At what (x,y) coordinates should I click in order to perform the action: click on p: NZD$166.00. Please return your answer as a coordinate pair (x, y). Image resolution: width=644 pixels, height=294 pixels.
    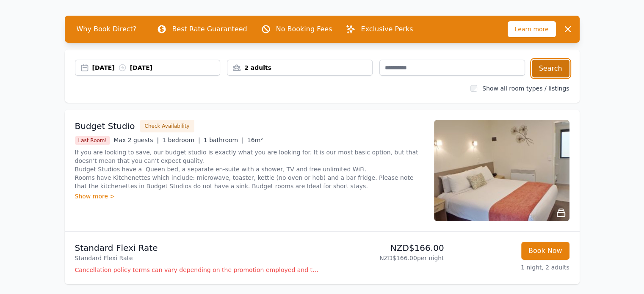
    Looking at the image, I should click on (385, 248).